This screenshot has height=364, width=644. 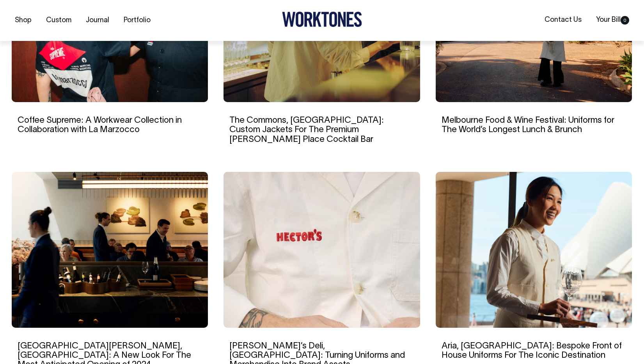 What do you see at coordinates (97, 20) in the screenshot?
I see `a: Journal` at bounding box center [97, 20].